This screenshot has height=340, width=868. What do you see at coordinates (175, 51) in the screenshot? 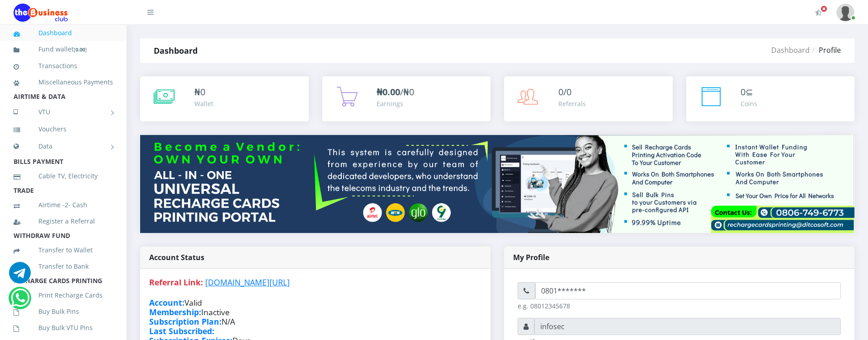
I see `strong: Dashboard` at bounding box center [175, 51].